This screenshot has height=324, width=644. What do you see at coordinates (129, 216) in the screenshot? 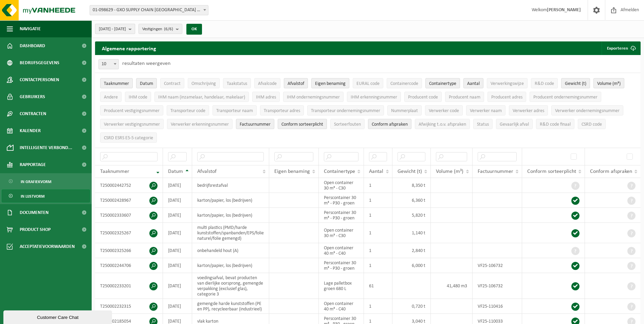
I see `td: T250002333607` at bounding box center [129, 216].